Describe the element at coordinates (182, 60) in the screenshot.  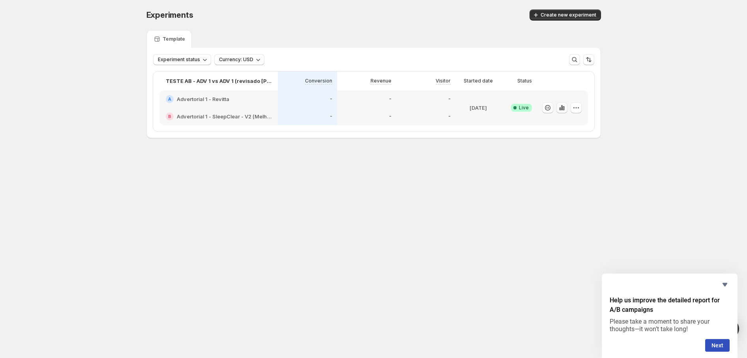
I see `button: Experiment status` at that location.